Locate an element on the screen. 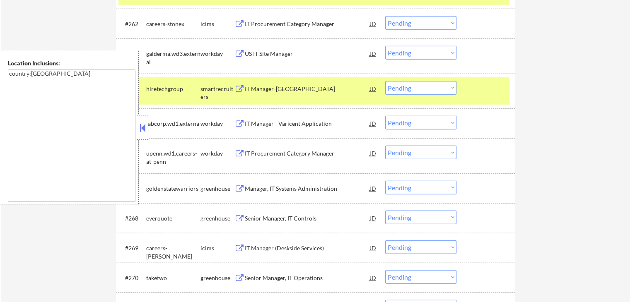 Image resolution: width=630 pixels, height=302 pixels. div: #270 is located at coordinates (132, 278).